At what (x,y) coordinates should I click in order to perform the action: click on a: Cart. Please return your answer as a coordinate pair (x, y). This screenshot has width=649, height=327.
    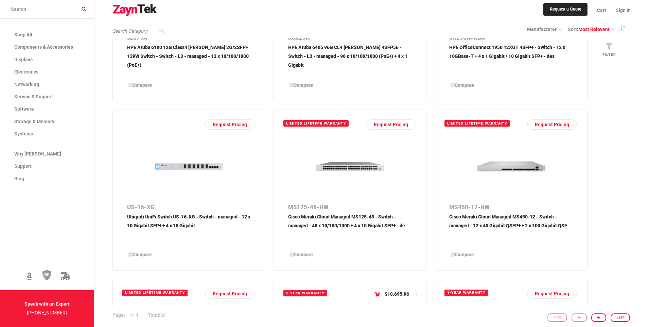
    Looking at the image, I should click on (602, 10).